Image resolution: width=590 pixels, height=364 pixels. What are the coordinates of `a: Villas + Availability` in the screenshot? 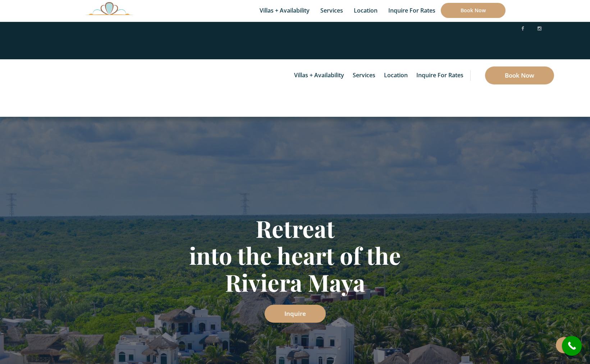 It's located at (319, 75).